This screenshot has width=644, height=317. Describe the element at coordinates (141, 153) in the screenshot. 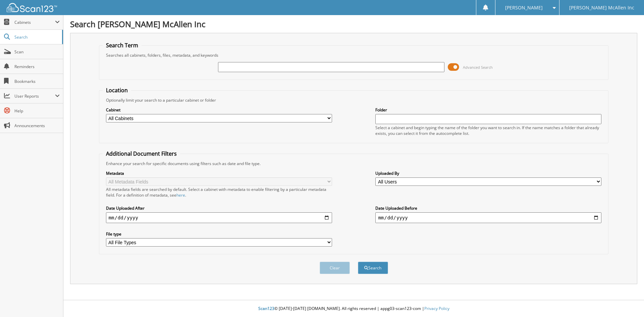

I see `legend: Additional Document Filters` at that location.